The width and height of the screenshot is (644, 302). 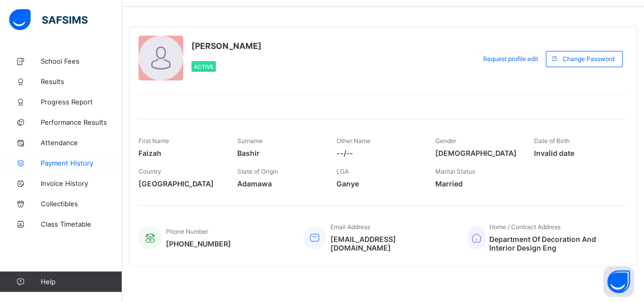 I want to click on span: Marital Status, so click(x=455, y=171).